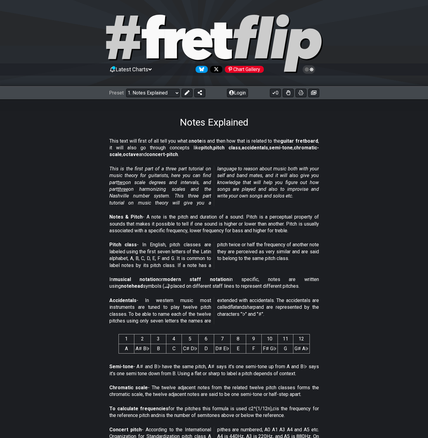 The height and width of the screenshot is (438, 428). What do you see at coordinates (214, 185) in the screenshot?
I see `em: This is the first part of a three part tutorial on music theory for guitarists, here you can find...` at bounding box center [214, 185].